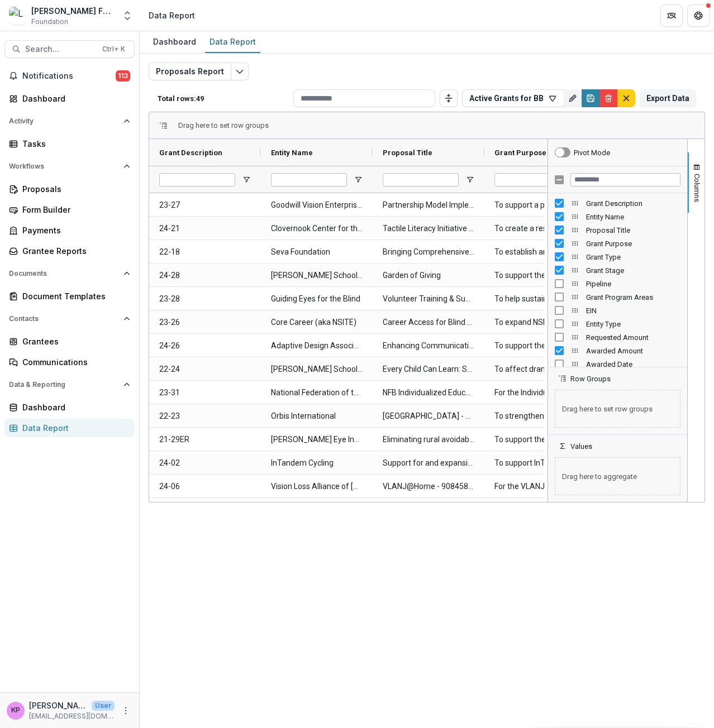 Image resolution: width=714 pixels, height=728 pixels. Describe the element at coordinates (633, 244) in the screenshot. I see `span: Grant Purpose` at that location.